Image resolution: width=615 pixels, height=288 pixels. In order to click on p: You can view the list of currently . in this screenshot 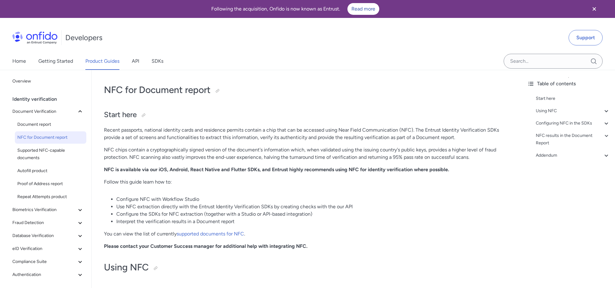, I will do `click(307, 234)`.